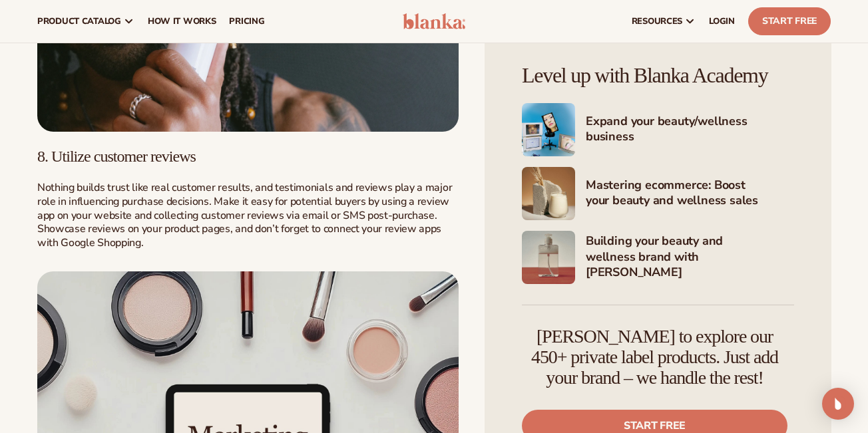  Describe the element at coordinates (117, 156) in the screenshot. I see `span: 8. Utilize customer reviews` at that location.